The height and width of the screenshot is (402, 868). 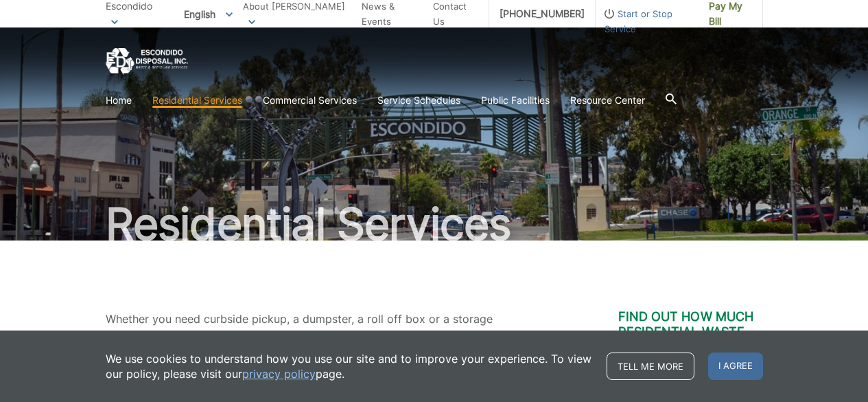 I want to click on a: Resource Center, so click(x=607, y=100).